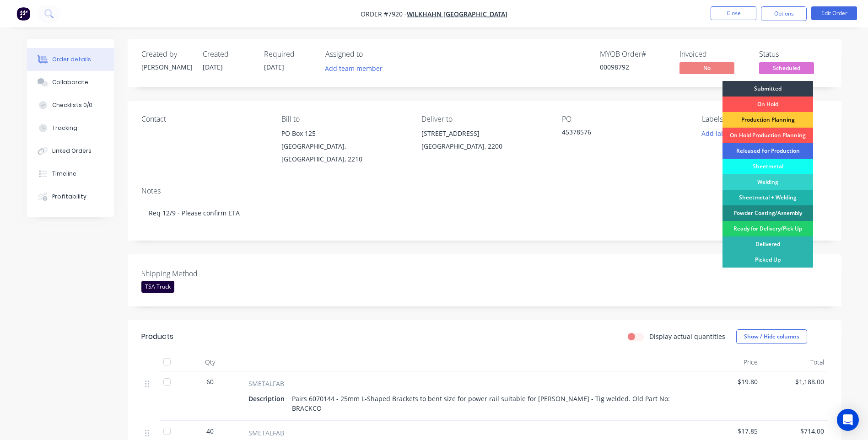 The height and width of the screenshot is (440, 868). Describe the element at coordinates (344, 134) in the screenshot. I see `div: PO Box 125` at that location.